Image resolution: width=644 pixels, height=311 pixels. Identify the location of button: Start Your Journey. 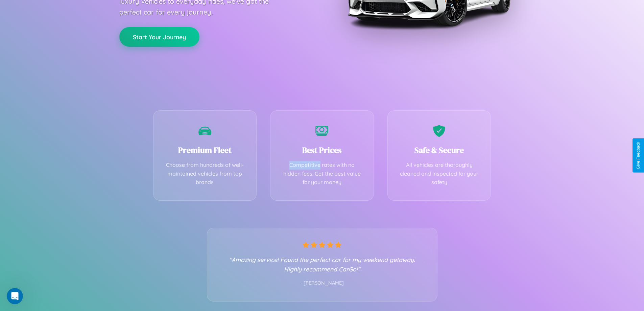
(159, 37).